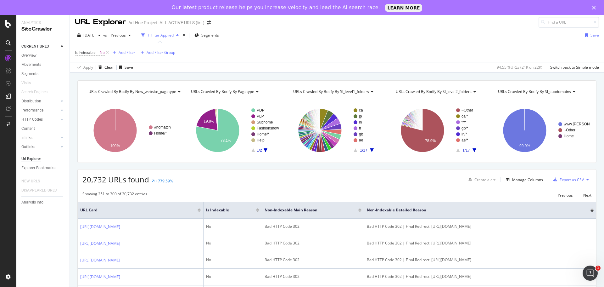 The image size is (604, 287). What do you see at coordinates (574, 67) in the screenshot?
I see `button: Switch back to Simple mode` at bounding box center [574, 67].